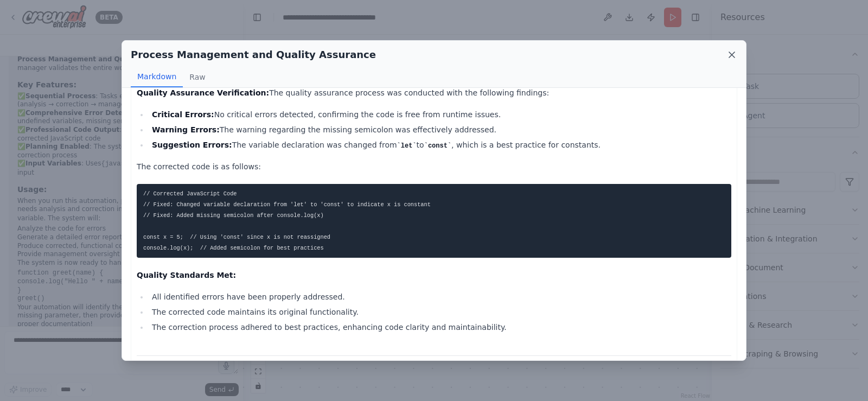 The height and width of the screenshot is (401, 868). Describe the element at coordinates (440, 297) in the screenshot. I see `li: All identified errors have been properly addressed.` at that location.